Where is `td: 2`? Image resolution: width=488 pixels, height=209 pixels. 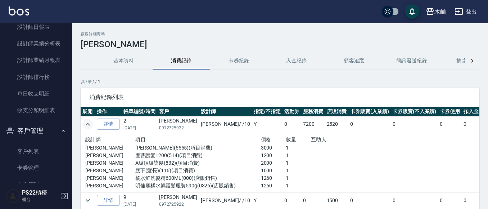
td: 2 is located at coordinates (139, 124).